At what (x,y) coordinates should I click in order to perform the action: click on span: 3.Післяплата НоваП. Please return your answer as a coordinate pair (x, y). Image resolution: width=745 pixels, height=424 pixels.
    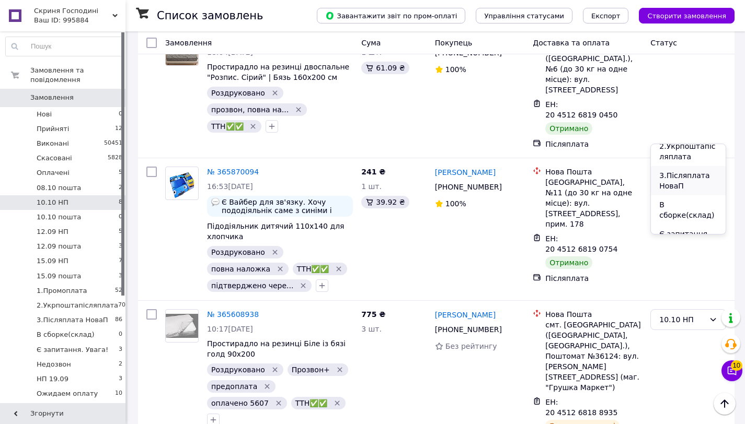
    Looking at the image, I should click on (72, 320).